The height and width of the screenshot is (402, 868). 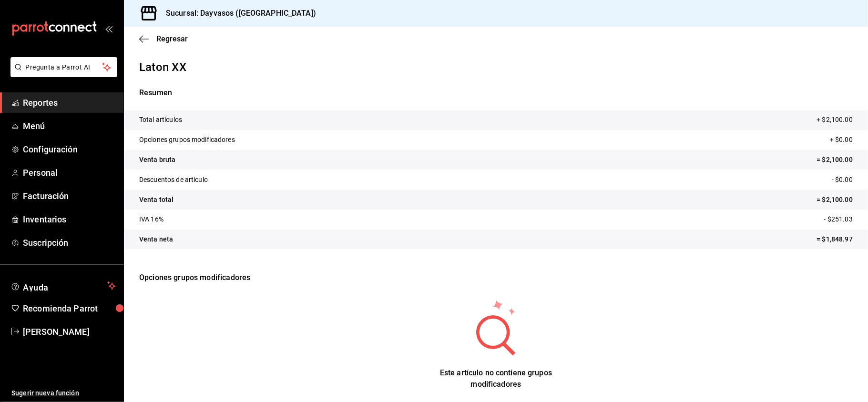 What do you see at coordinates (63, 286) in the screenshot?
I see `span: Ayuda` at bounding box center [63, 286].